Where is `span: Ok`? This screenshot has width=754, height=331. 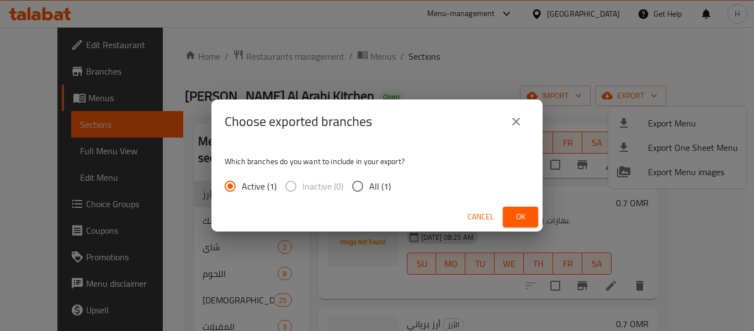
span: Ok is located at coordinates (521, 216).